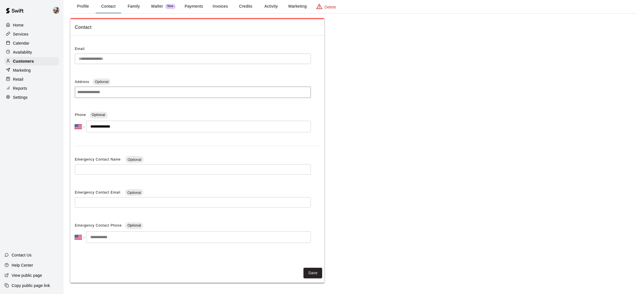 This screenshot has height=294, width=644. I want to click on div: Reports, so click(32, 88).